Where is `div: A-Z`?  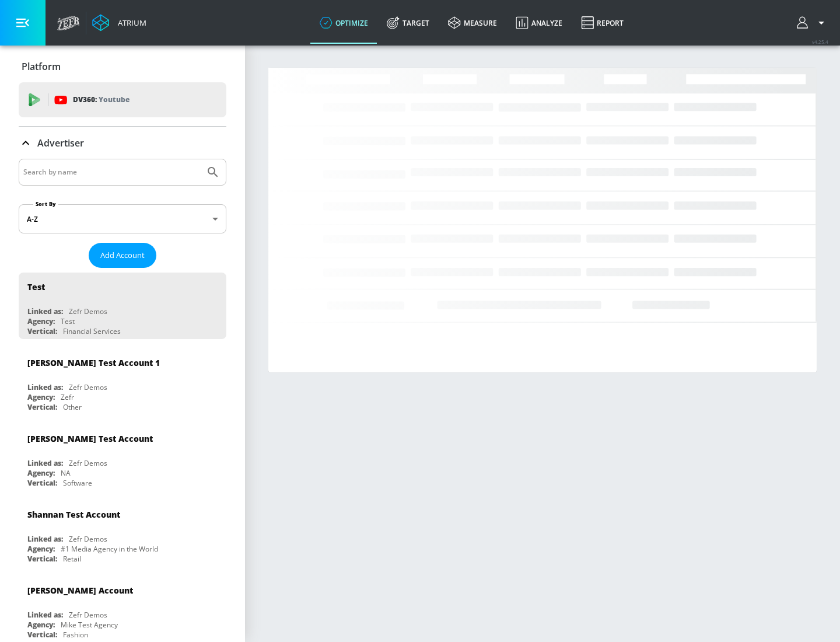
div: A-Z is located at coordinates (123, 218).